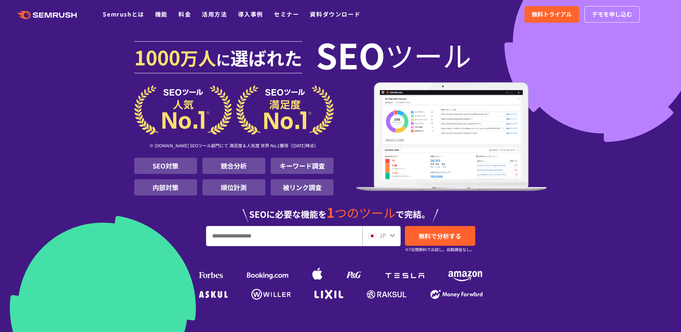 This screenshot has width=681, height=332. What do you see at coordinates (331, 212) in the screenshot?
I see `span: 1` at bounding box center [331, 212].